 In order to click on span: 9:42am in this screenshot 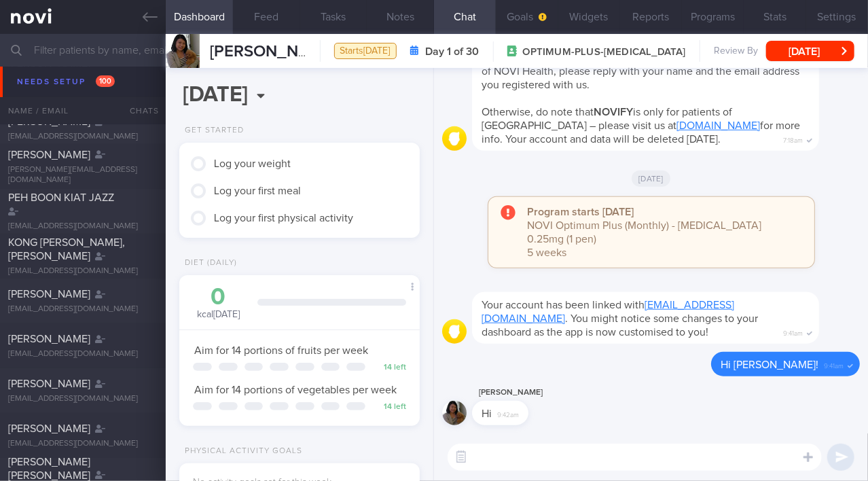, I will do `click(508, 413)`.